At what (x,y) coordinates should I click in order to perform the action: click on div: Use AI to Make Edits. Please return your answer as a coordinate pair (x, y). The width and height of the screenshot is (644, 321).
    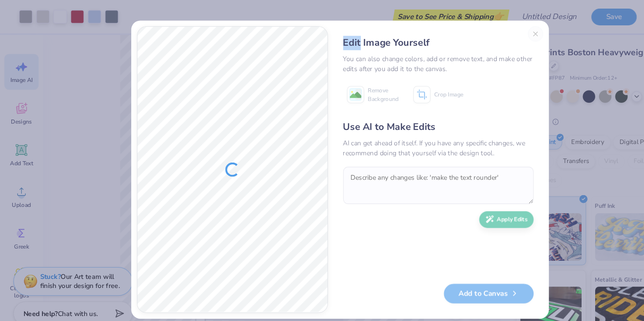
    Looking at the image, I should click on (415, 120).